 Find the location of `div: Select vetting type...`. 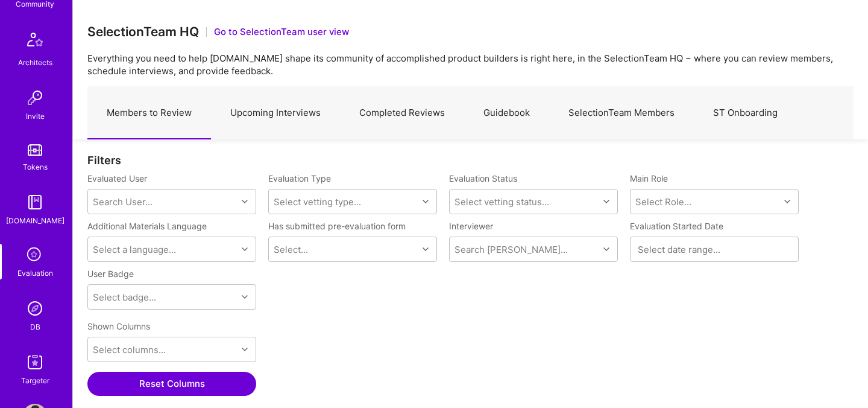

div: Select vetting type... is located at coordinates (317, 201).